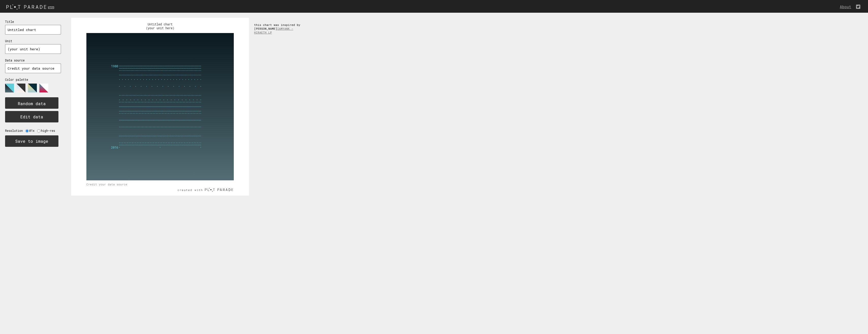 This screenshot has height=334, width=868. I want to click on tspan: 2016, so click(114, 148).